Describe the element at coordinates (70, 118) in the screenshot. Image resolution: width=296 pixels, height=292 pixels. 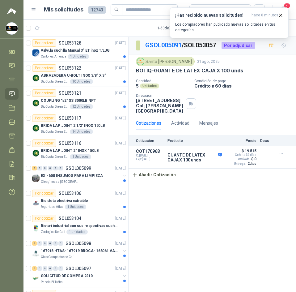
I see `p: SOL053117` at that location.